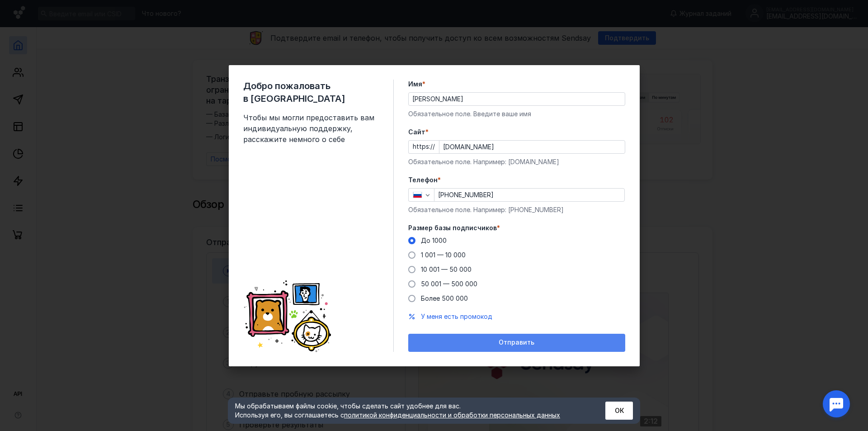 Image resolution: width=868 pixels, height=431 pixels. I want to click on button: ОК, so click(619, 412).